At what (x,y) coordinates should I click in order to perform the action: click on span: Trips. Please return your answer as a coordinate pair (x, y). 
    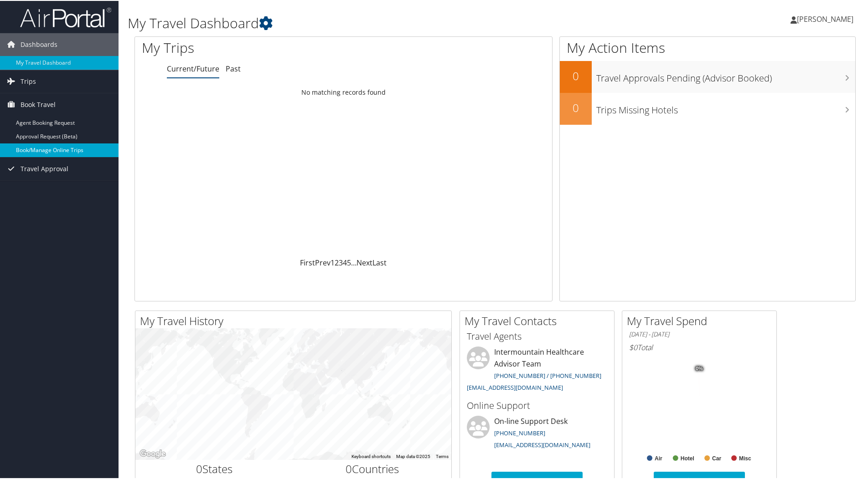
    Looking at the image, I should click on (29, 80).